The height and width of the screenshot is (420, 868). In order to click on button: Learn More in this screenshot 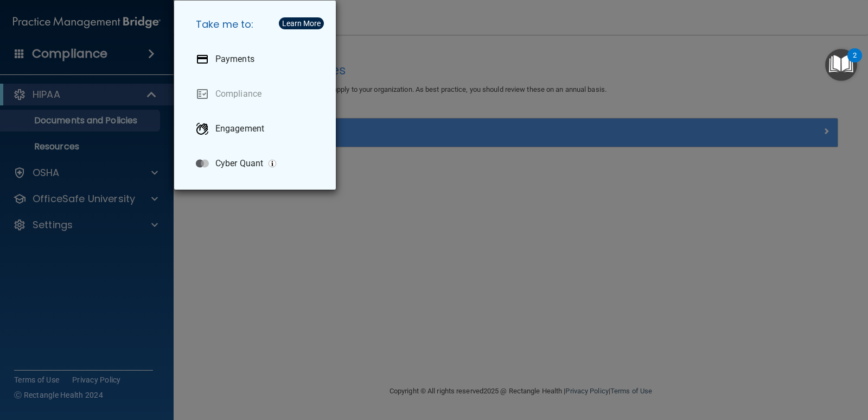, I will do `click(301, 24)`.